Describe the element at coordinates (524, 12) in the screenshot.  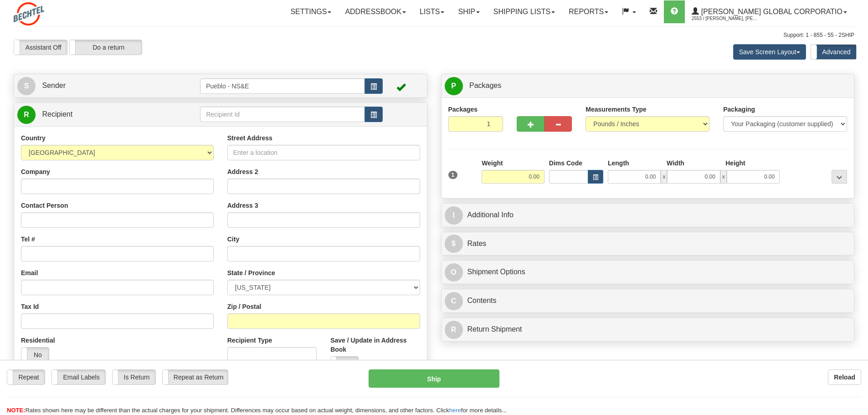
I see `a: Shipping lists` at that location.